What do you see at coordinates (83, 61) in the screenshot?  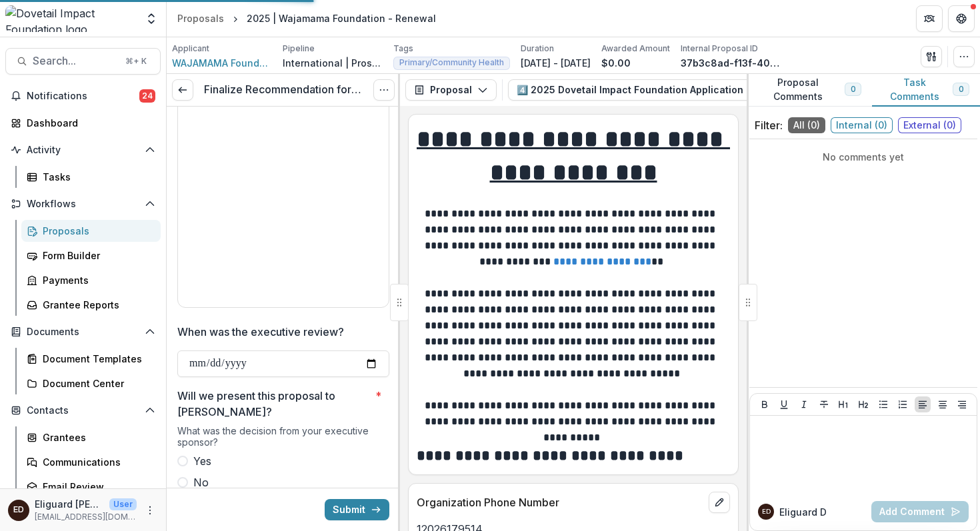 I see `button: Search...` at bounding box center [83, 61].